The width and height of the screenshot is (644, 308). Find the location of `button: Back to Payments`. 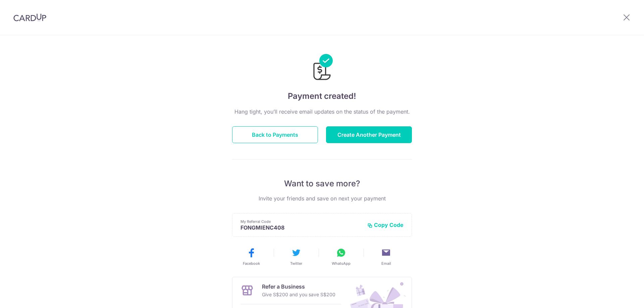

button: Back to Payments is located at coordinates (275, 135).